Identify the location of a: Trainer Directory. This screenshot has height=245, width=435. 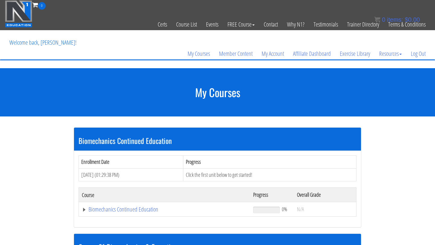
(363, 24).